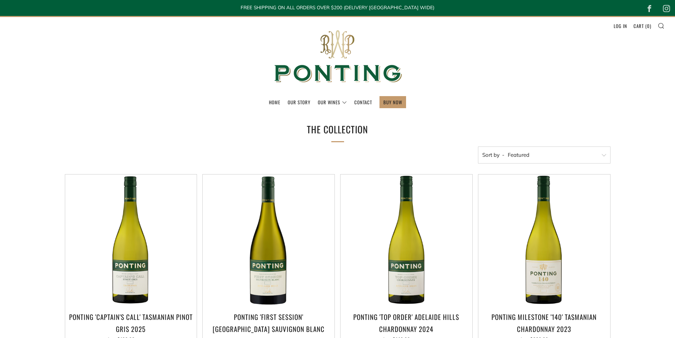 The height and width of the screenshot is (338, 675). What do you see at coordinates (642, 26) in the screenshot?
I see `a: Cart (0)` at bounding box center [642, 26].